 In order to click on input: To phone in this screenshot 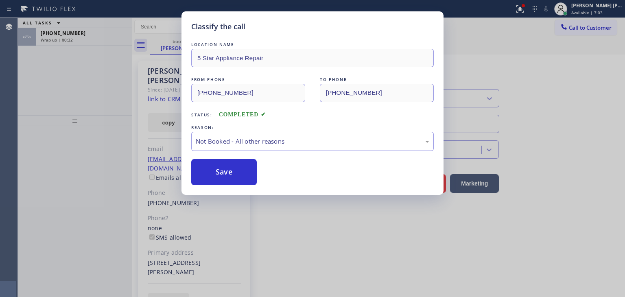, I will do `click(376, 93)`.